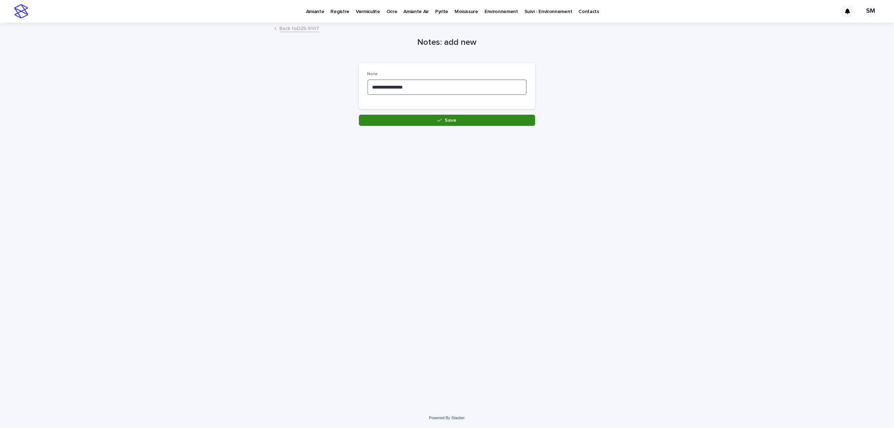 This screenshot has height=428, width=894. I want to click on div: SM, so click(870, 11).